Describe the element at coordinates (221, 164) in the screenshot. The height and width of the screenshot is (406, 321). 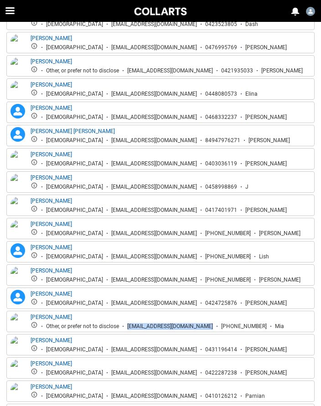
I see `div: 0403036119` at that location.